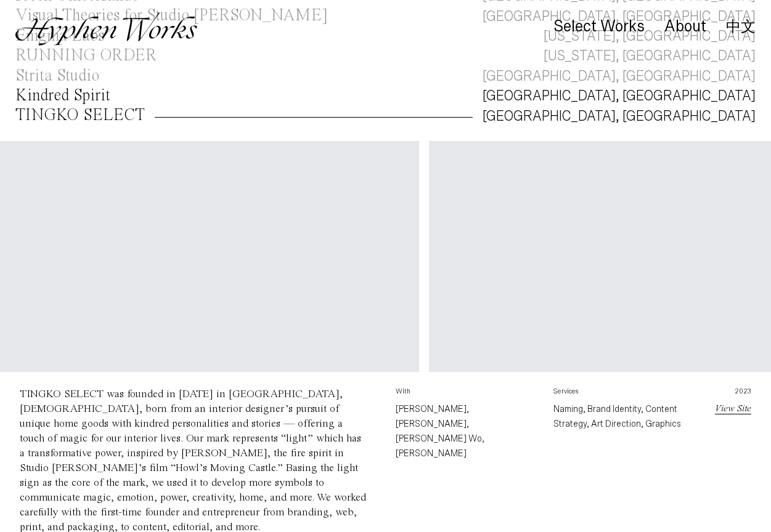 This screenshot has width=771, height=532. What do you see at coordinates (465, 394) in the screenshot?
I see `p: With` at bounding box center [465, 394].